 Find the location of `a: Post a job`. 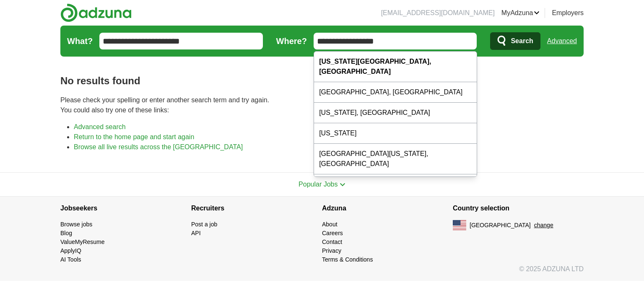

a: Post a job is located at coordinates (204, 224).